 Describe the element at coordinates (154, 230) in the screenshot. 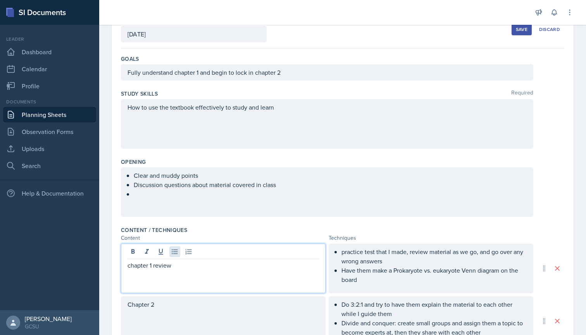

I see `label: Content / Techniques` at that location.